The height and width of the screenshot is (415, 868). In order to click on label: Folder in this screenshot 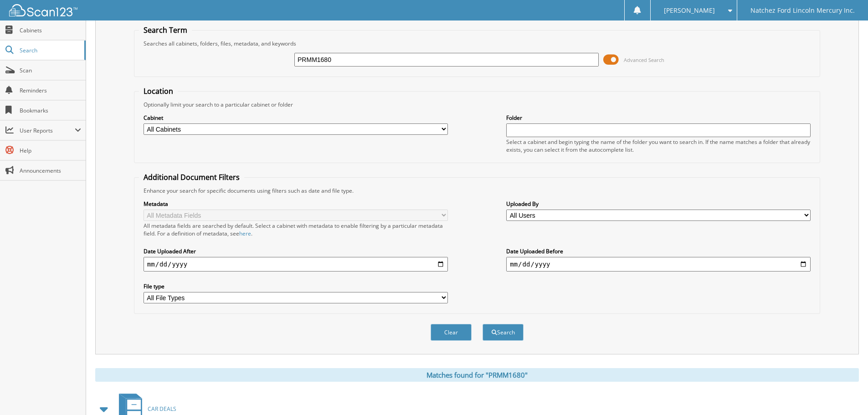, I will do `click(658, 118)`.